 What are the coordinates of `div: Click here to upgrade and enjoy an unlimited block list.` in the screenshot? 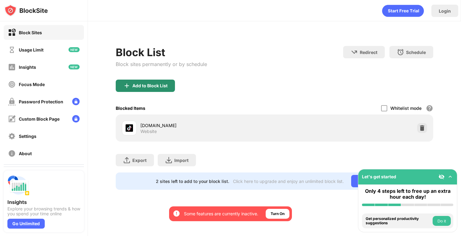 It's located at (288, 181).